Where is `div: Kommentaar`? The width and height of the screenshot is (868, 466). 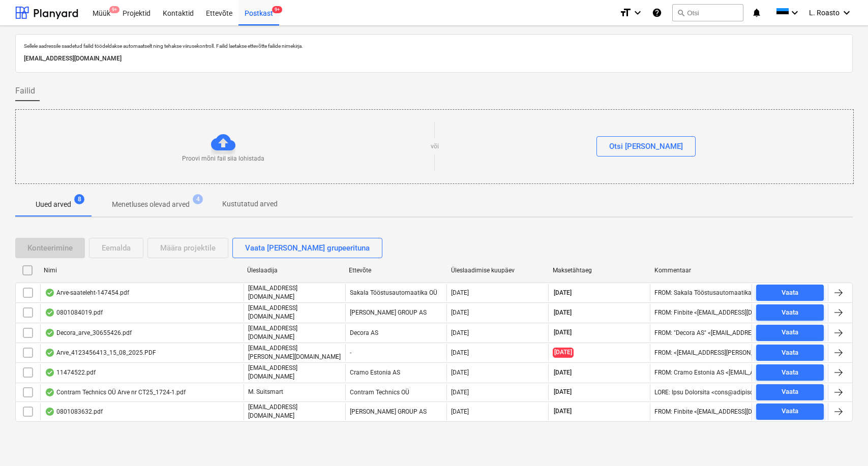
div: Kommentaar is located at coordinates (701, 270).